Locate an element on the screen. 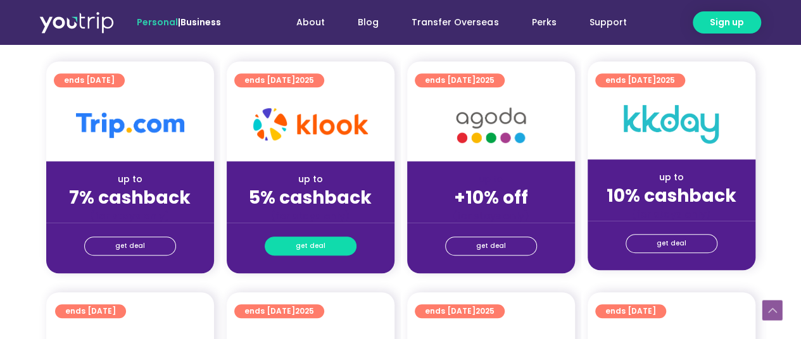 The height and width of the screenshot is (339, 801). a: Business is located at coordinates (201, 22).